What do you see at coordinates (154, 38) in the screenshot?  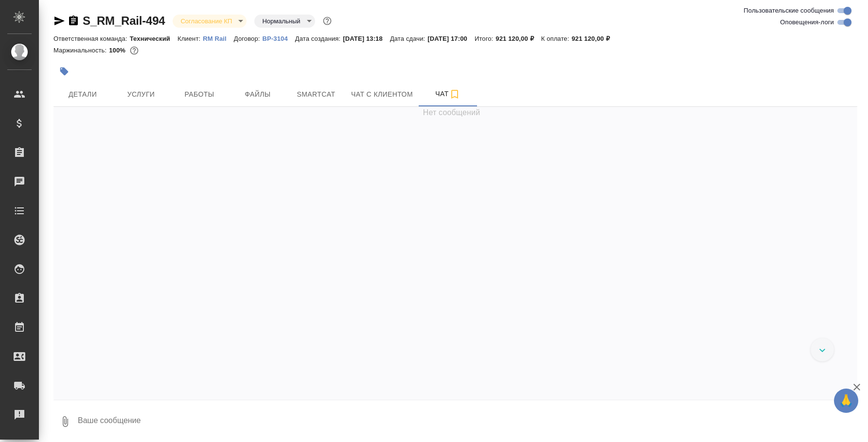 I see `p: Технический` at bounding box center [154, 38].